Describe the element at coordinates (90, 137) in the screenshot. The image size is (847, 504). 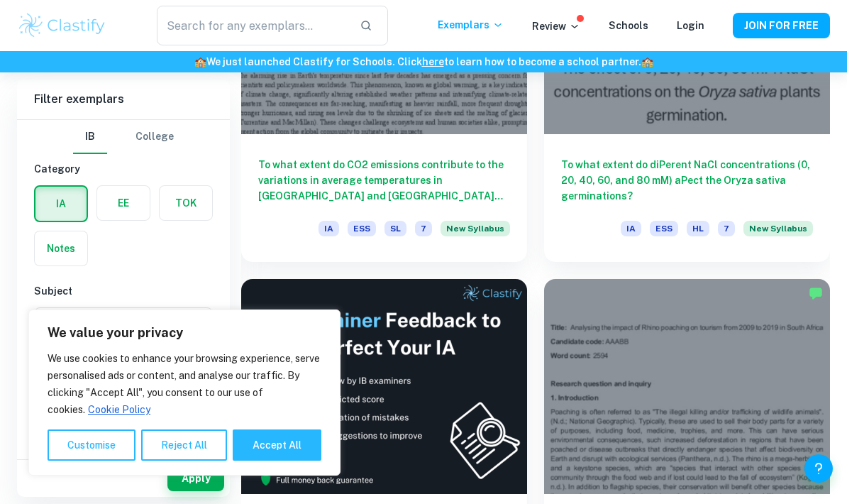
I see `button: IB` at that location.